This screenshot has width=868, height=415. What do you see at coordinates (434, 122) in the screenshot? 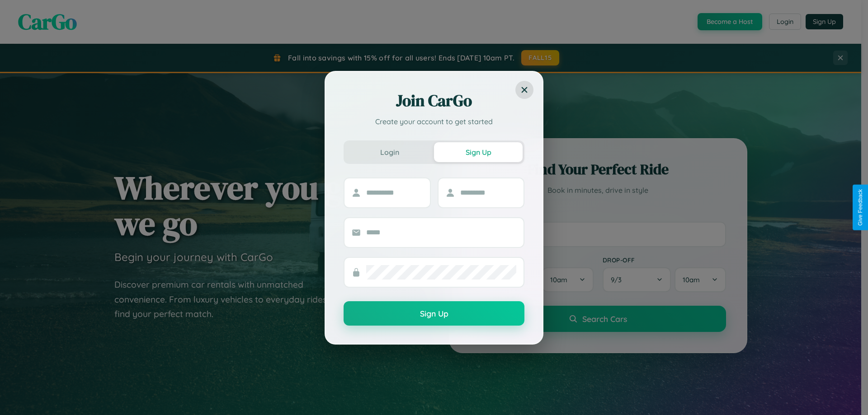
I see `p: Create your account to get started` at bounding box center [434, 122].